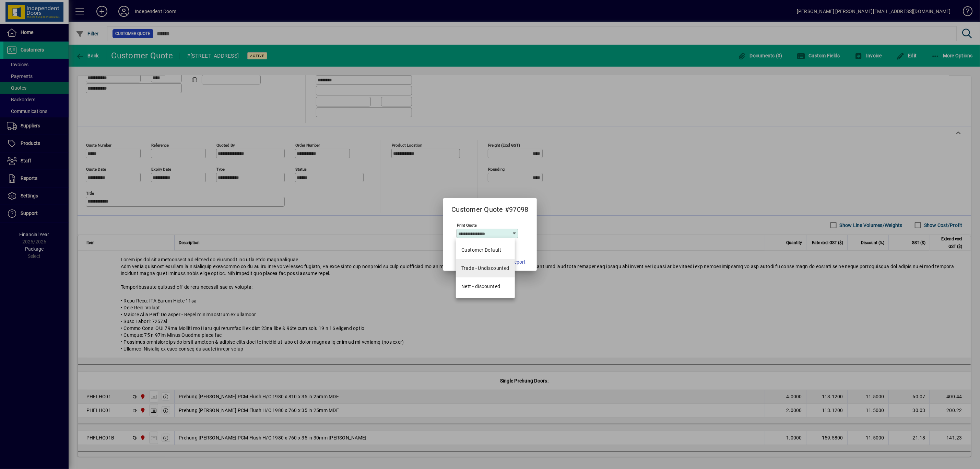 The image size is (980, 469). I want to click on mat-option: Nett - discounted, so click(486, 287).